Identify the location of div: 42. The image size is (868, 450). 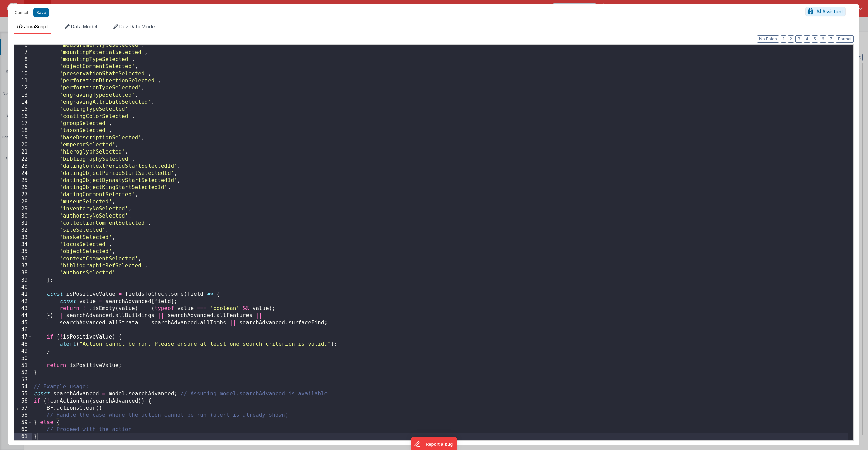
(23, 301).